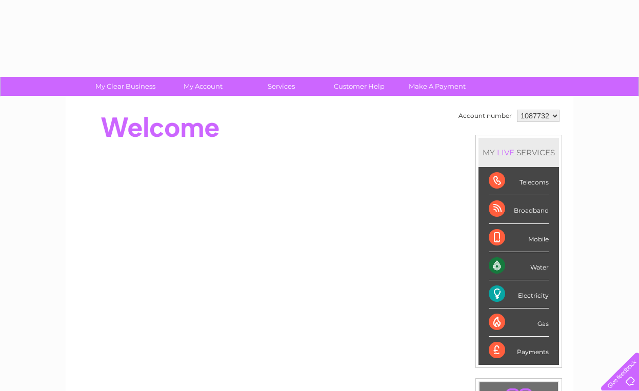 Image resolution: width=639 pixels, height=391 pixels. What do you see at coordinates (519, 266) in the screenshot?
I see `div: Water` at bounding box center [519, 266].